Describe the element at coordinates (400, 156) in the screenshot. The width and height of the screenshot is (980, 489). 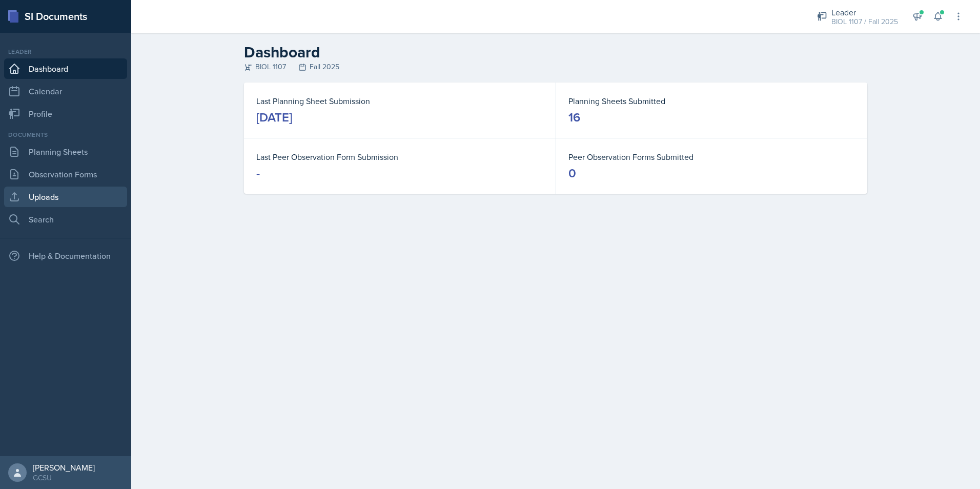
I see `dt: Last Peer Observation Form Submission` at that location.